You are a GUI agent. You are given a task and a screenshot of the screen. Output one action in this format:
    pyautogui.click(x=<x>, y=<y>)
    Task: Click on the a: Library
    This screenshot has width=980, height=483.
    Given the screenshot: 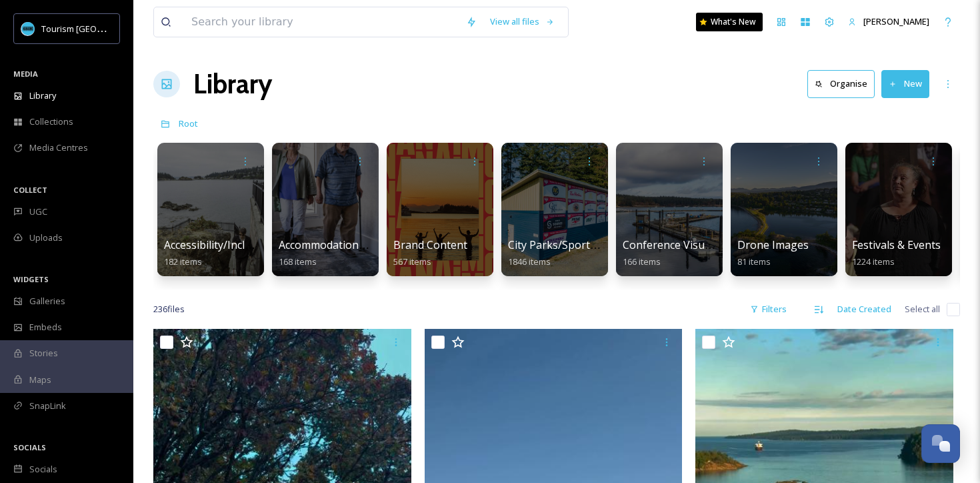 What is the action you would take?
    pyautogui.click(x=233, y=84)
    